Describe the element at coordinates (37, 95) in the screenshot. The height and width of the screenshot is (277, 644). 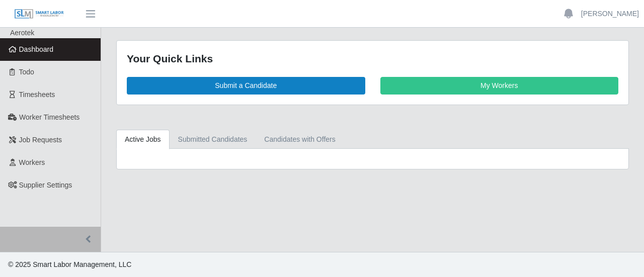
I see `span: Timesheets` at that location.